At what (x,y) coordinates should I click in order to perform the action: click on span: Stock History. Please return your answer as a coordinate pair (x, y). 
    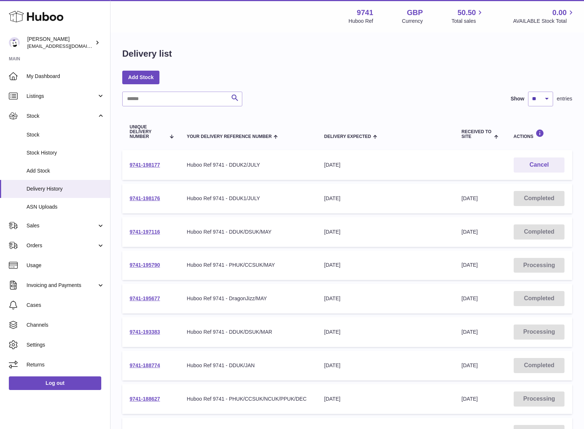
    Looking at the image, I should click on (66, 153).